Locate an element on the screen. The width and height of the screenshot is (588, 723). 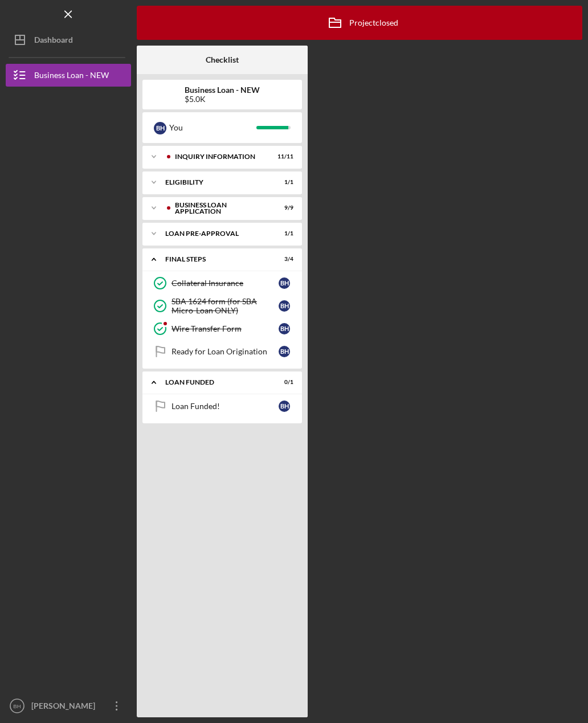
a: Dashboard is located at coordinates (69, 40).